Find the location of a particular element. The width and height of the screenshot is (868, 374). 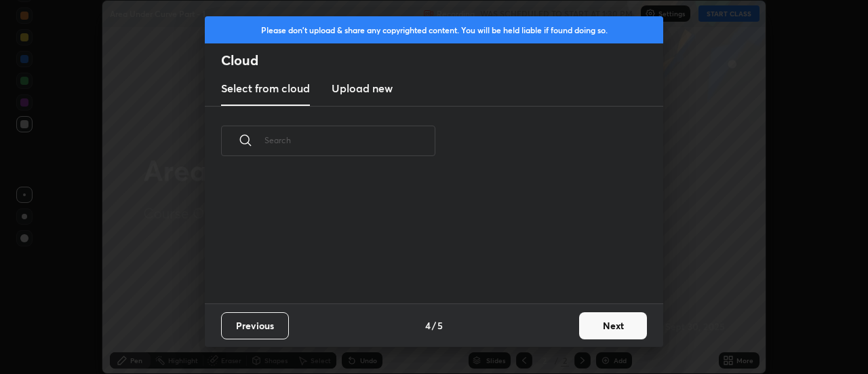

button: Next is located at coordinates (613, 326).